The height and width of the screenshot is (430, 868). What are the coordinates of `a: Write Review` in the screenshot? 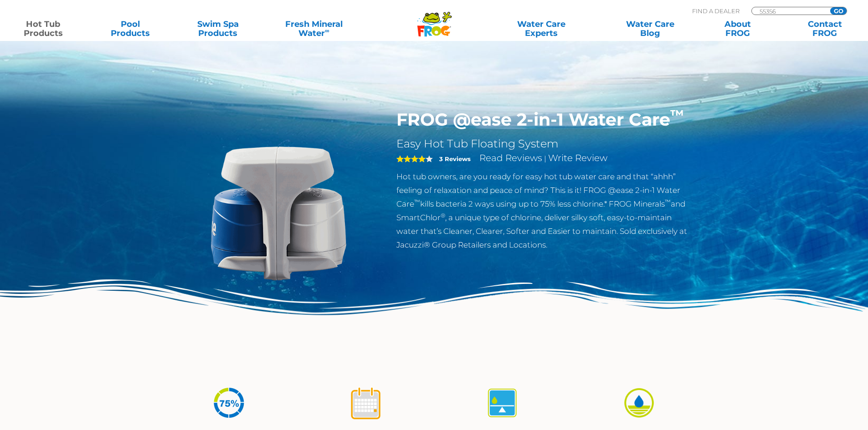 It's located at (578, 158).